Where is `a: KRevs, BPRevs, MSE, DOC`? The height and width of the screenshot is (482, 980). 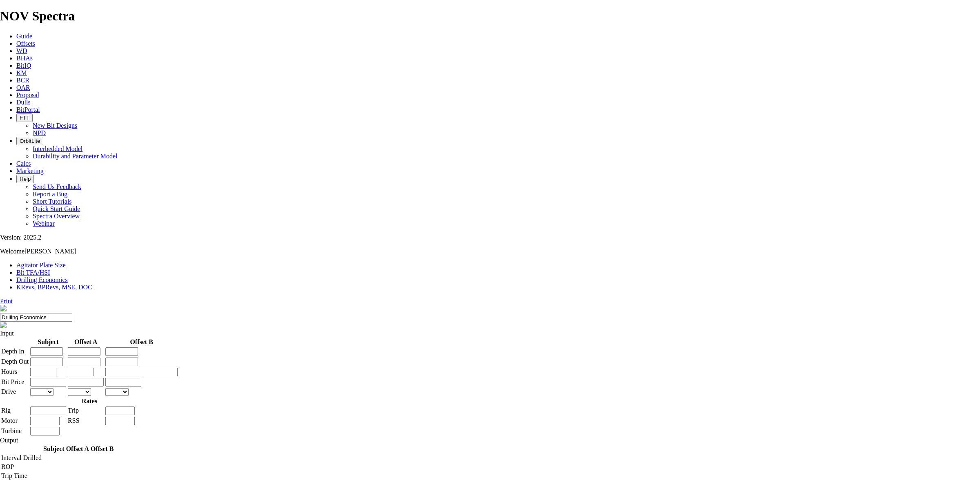 a: KRevs, BPRevs, MSE, DOC is located at coordinates (54, 287).